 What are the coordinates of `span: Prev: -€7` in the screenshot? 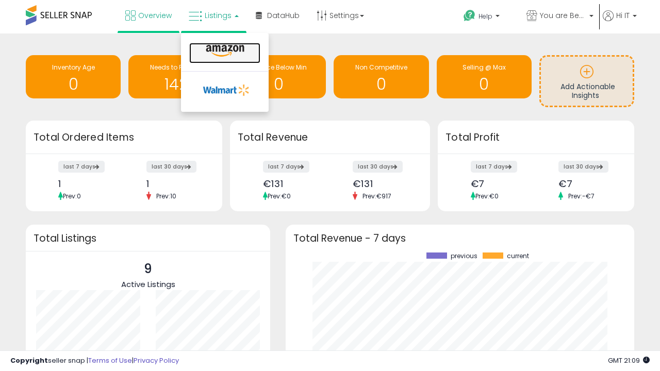 It's located at (581, 196).